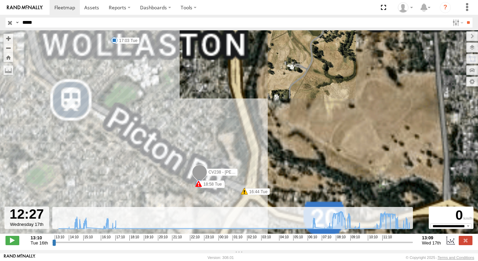  I want to click on label: 18:58 Tue, so click(211, 184).